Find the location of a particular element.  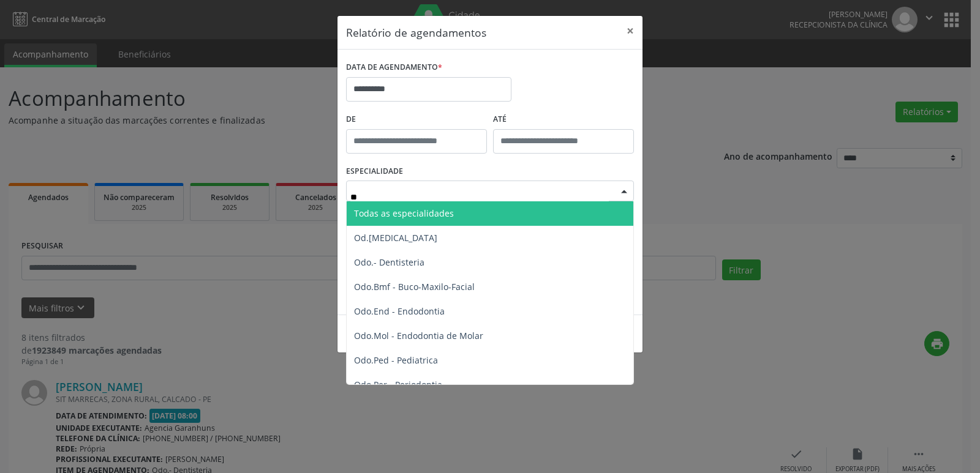

label: De is located at coordinates (417, 120).